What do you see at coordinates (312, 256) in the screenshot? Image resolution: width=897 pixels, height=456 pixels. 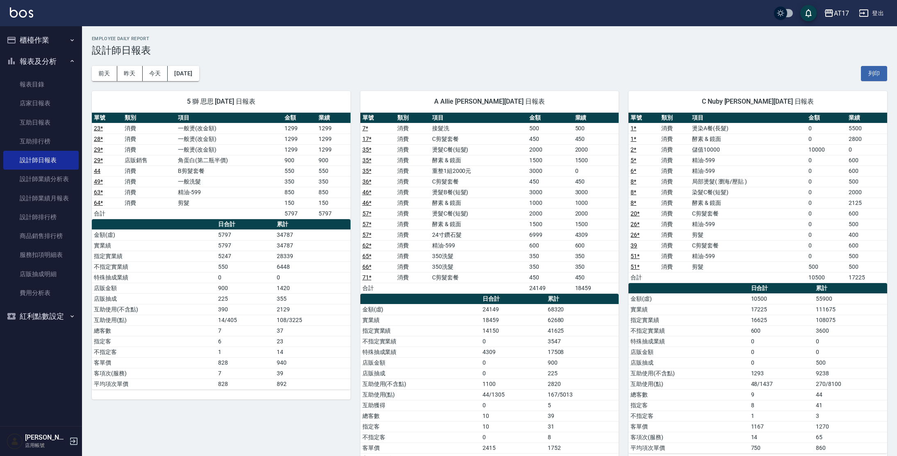 I see `td: 28339` at bounding box center [312, 256].